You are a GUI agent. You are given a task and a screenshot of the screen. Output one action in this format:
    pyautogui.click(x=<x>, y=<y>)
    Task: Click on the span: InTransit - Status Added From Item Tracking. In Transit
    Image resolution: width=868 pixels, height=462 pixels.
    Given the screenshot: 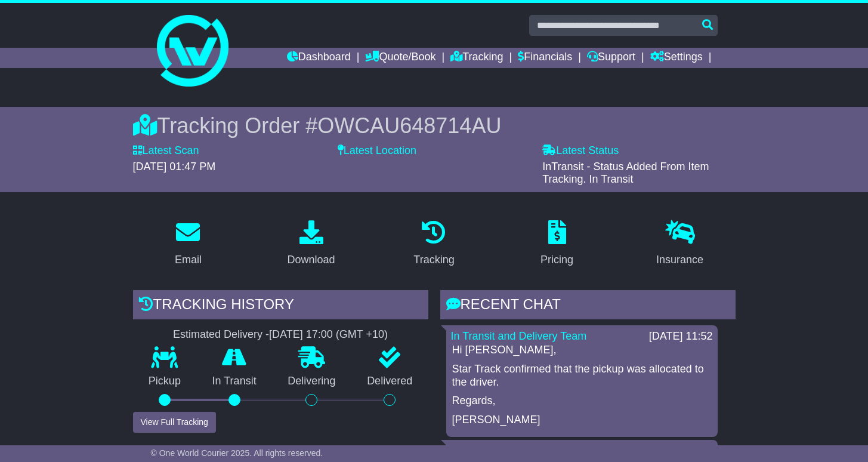 What is the action you would take?
    pyautogui.click(x=626, y=173)
    